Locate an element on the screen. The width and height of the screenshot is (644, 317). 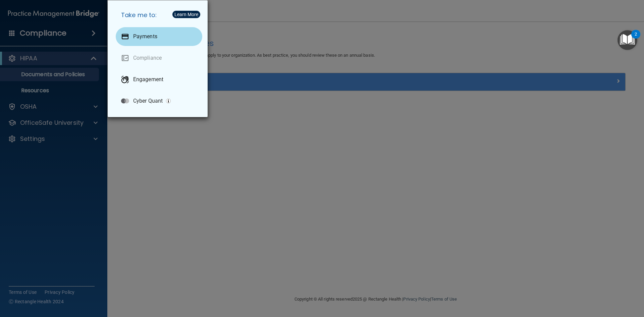
p: Engagement is located at coordinates (148, 79).